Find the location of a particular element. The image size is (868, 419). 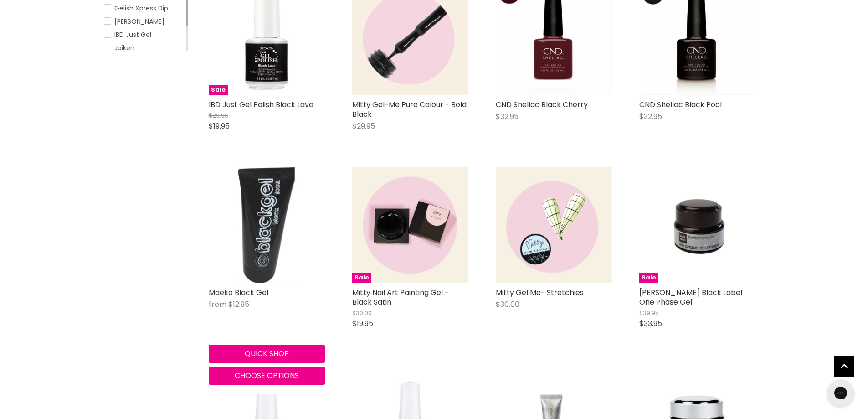

span: $39.95 is located at coordinates (649, 312).